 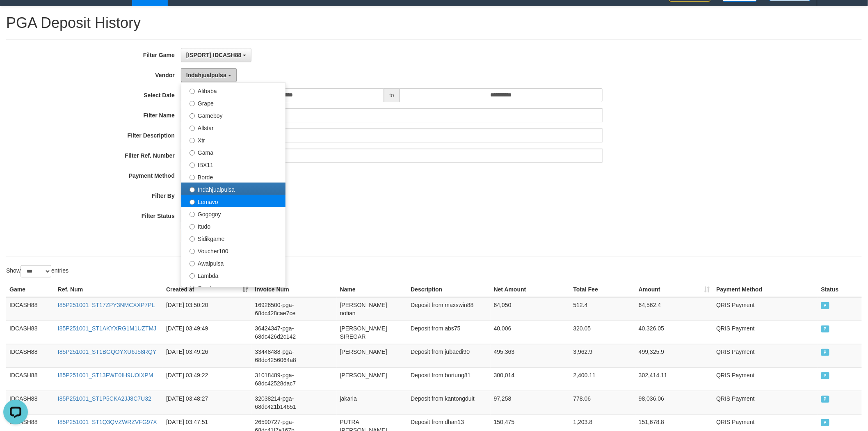 I want to click on input: Gameboy, so click(x=192, y=116).